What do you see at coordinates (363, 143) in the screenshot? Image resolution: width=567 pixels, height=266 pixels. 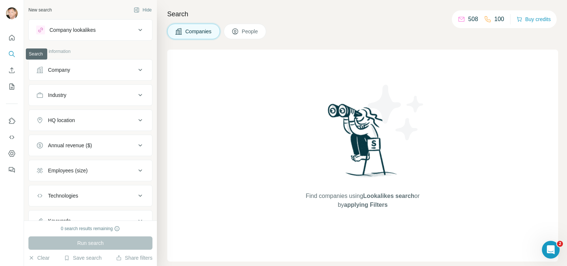 I see `img: Surfe Illustration - Woman searching with binoculars` at bounding box center [363, 143].